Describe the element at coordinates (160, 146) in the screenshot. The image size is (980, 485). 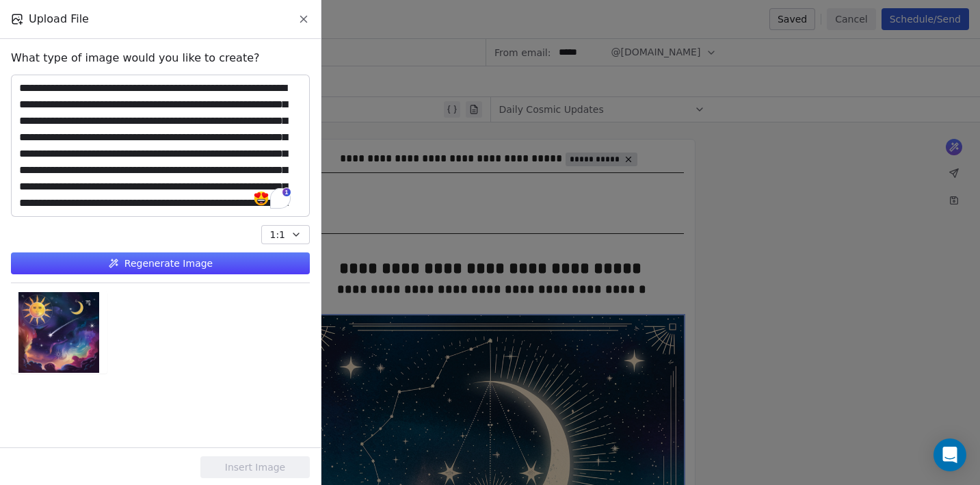
I see `textarea: To enrich screen reader interactions, please activate Accessibility in Grammarly extension settings` at that location.